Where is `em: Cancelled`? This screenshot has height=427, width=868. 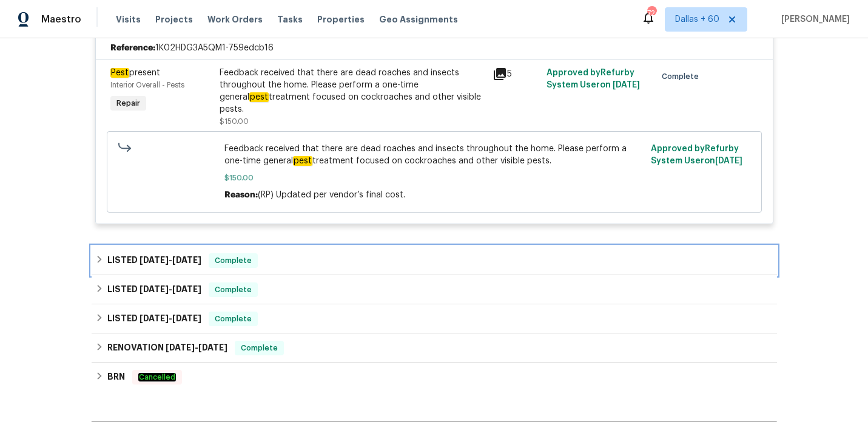
em: Cancelled is located at coordinates (157, 377).